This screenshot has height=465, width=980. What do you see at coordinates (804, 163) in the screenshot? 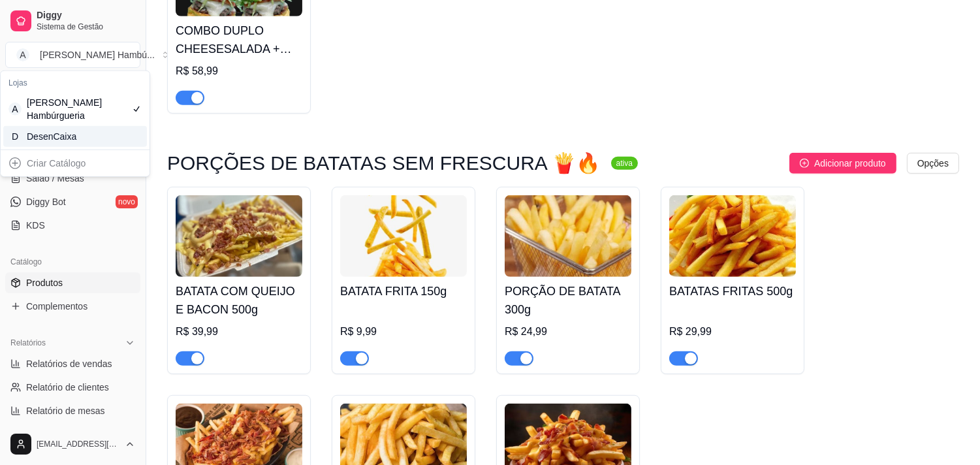
I see `span: plus-circle` at bounding box center [804, 163].